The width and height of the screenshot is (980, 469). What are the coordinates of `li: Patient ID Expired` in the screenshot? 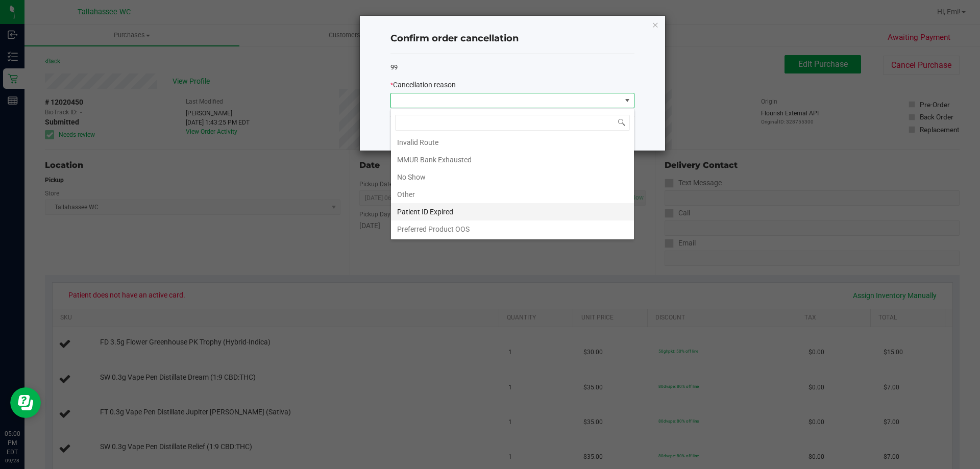 It's located at (513, 212).